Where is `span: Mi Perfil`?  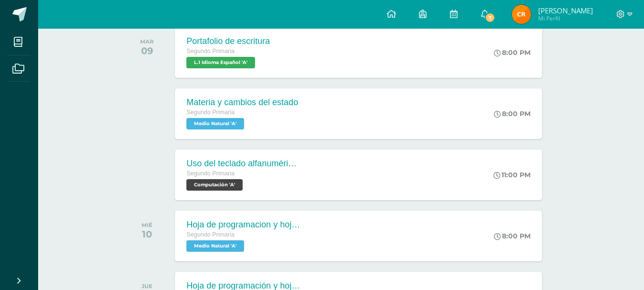 span: Mi Perfil is located at coordinates (566, 18).